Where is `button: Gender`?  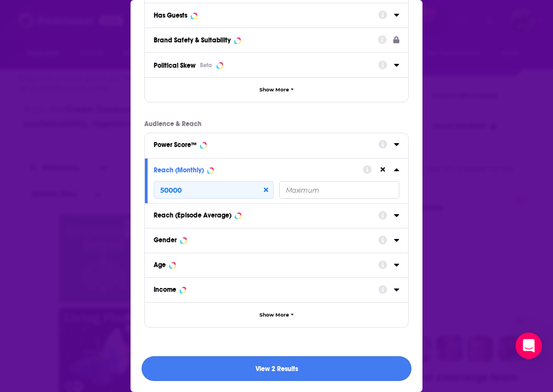 button: Gender is located at coordinates (266, 239).